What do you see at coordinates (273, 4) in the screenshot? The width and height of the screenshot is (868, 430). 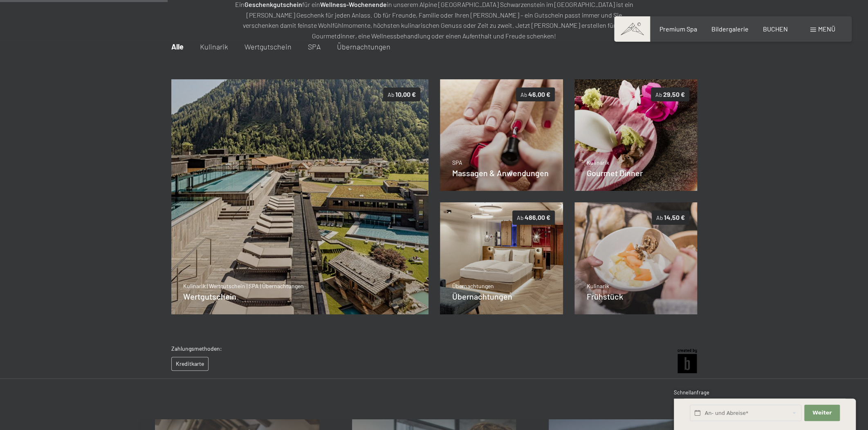 I see `strong: Geschenkgutschein` at bounding box center [273, 4].